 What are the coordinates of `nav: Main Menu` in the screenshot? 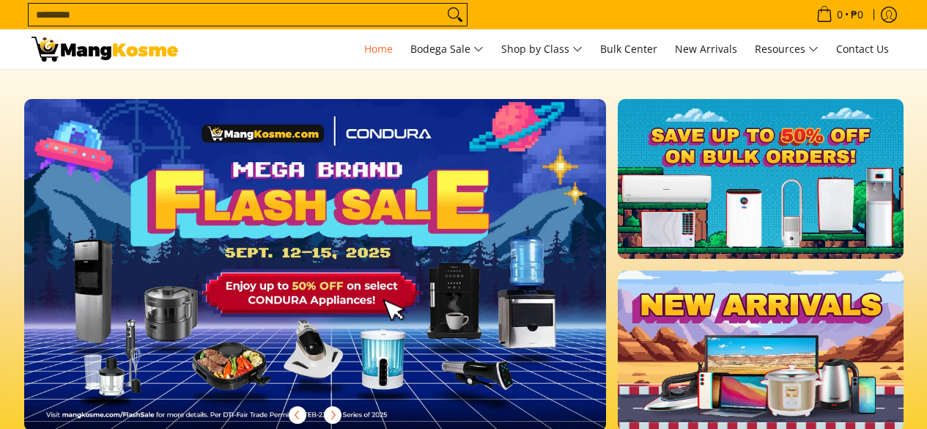 It's located at (544, 49).